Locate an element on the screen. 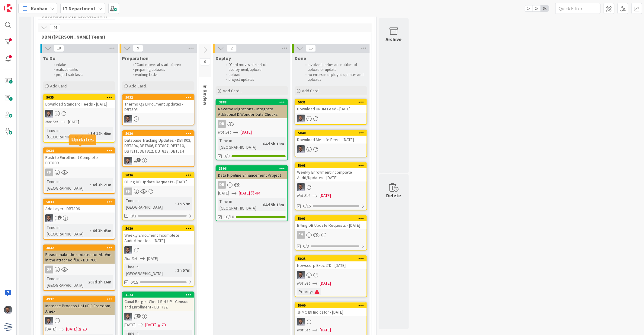 The image size is (644, 335). span: 0/15 is located at coordinates (134, 283).